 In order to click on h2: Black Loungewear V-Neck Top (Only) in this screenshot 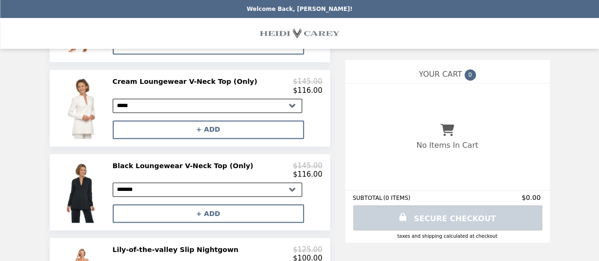, I will do `click(185, 166)`.